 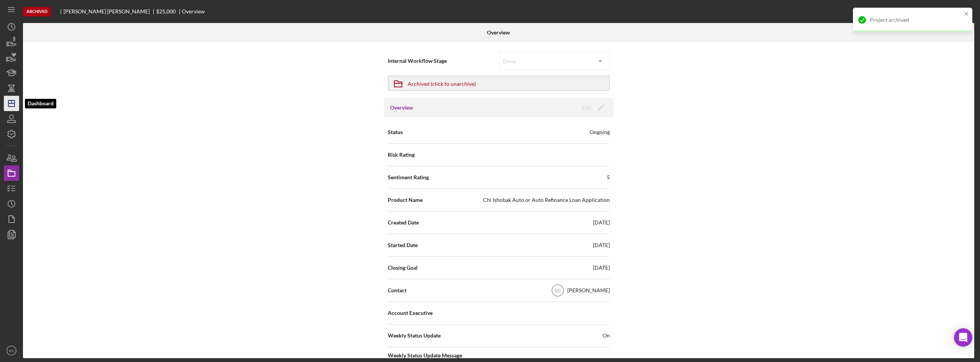 What do you see at coordinates (193, 12) in the screenshot?
I see `div: Overview` at bounding box center [193, 12].